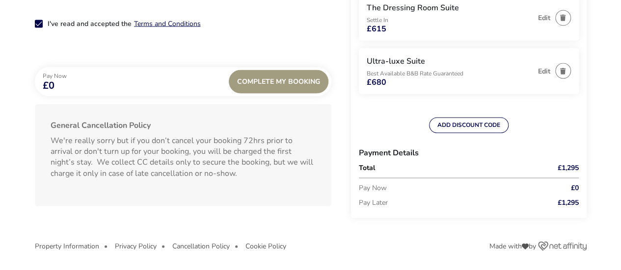  I want to click on p-checkbox: 2-term_condi, so click(39, 25).